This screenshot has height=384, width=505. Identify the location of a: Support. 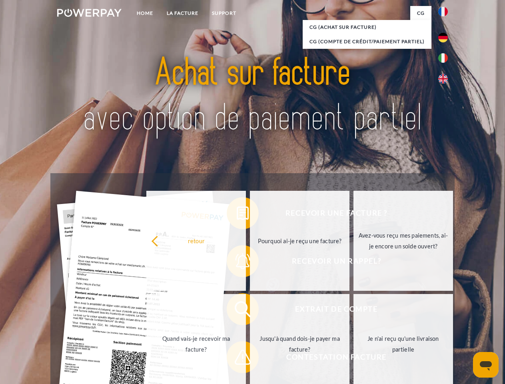
(224, 13).